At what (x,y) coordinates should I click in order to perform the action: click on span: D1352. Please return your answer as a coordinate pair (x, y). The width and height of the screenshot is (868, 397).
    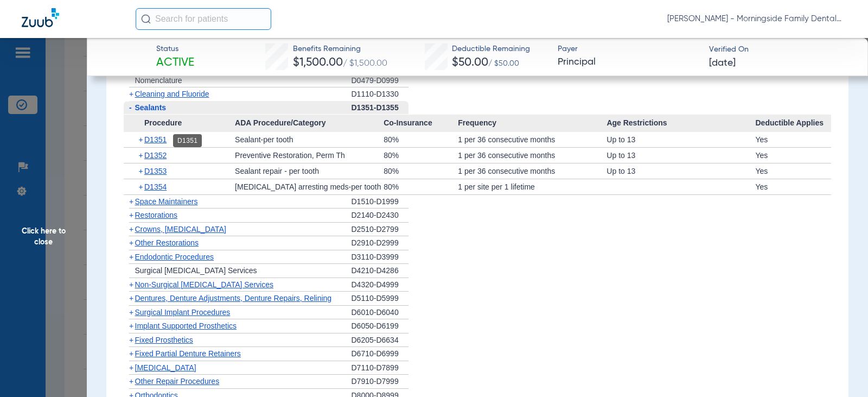
    Looking at the image, I should click on (155, 156).